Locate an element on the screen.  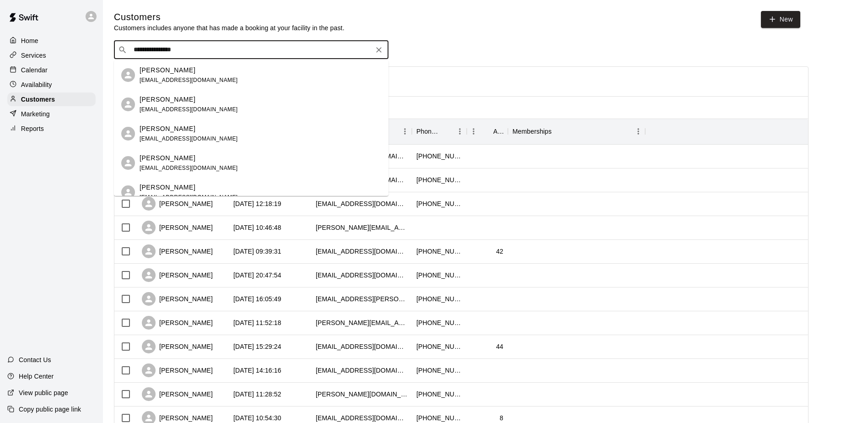
div: colinmcnamara2006@gmail.com is located at coordinates (362, 204).